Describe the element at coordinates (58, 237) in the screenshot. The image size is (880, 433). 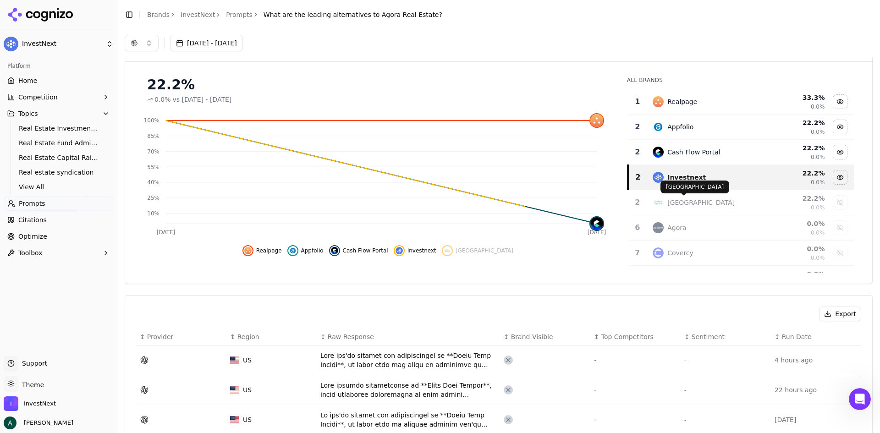
I see `a: Optimize` at that location.